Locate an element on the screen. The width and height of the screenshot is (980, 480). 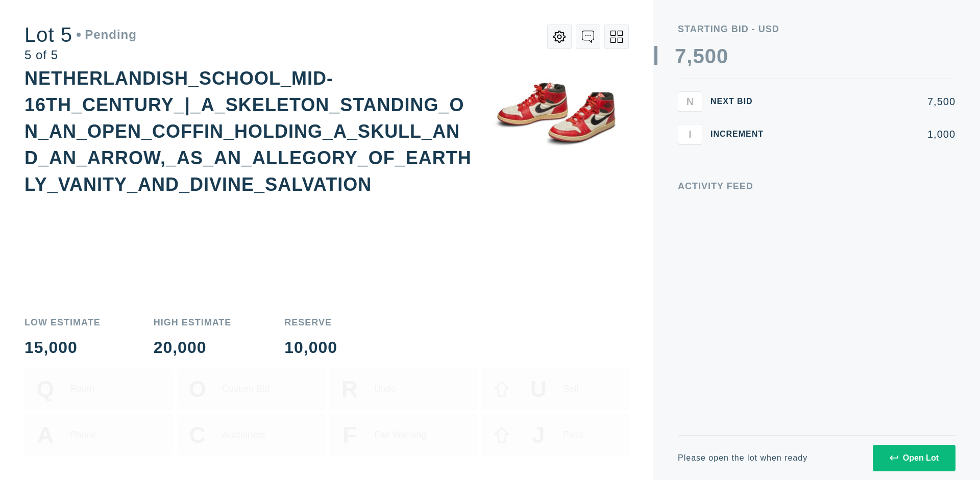
button: N is located at coordinates (690, 102).